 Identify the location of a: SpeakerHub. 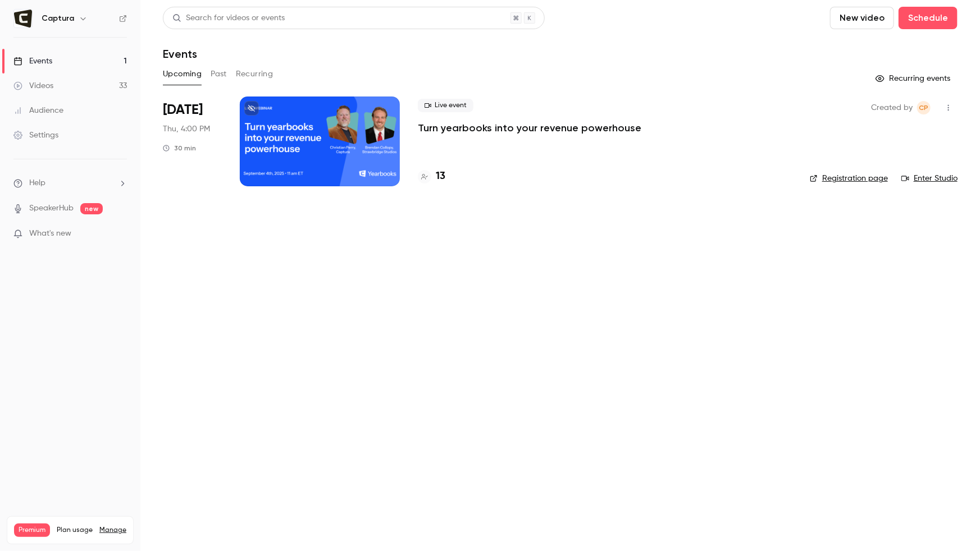
(51, 209).